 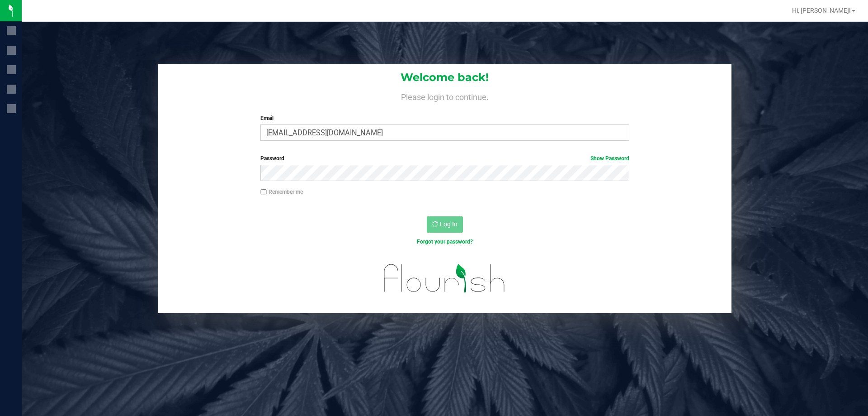 I want to click on label: Email, so click(x=444, y=118).